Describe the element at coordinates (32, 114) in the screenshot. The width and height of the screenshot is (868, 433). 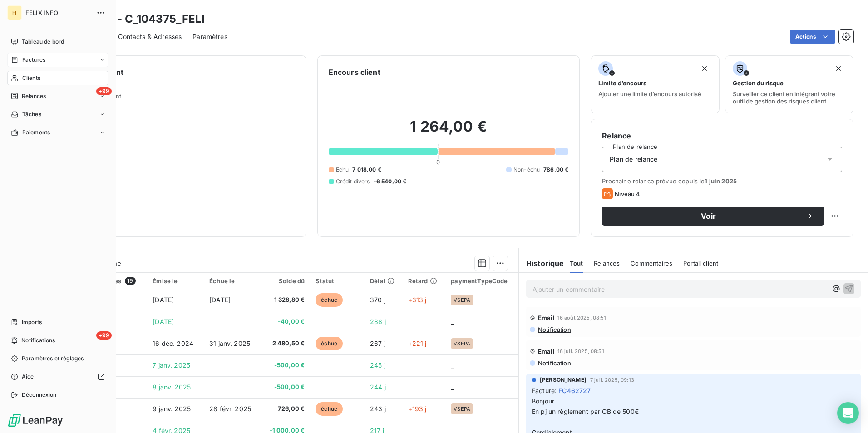
I see `span: Tâches` at that location.